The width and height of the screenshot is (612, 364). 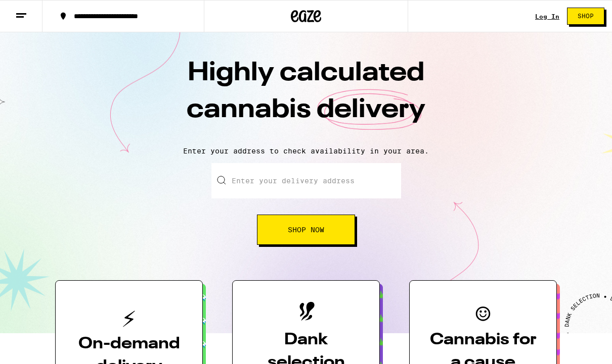 What do you see at coordinates (585, 16) in the screenshot?
I see `button: Shop` at bounding box center [585, 16].